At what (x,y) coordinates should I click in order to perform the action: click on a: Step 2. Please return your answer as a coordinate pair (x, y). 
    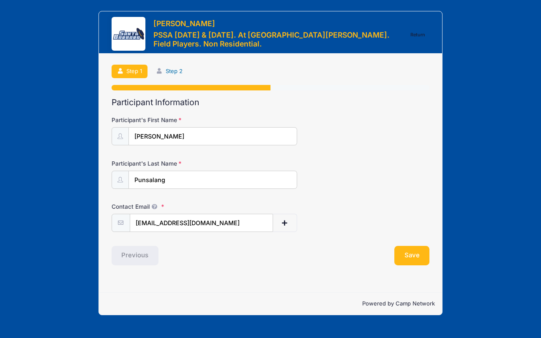
    Looking at the image, I should click on (169, 71).